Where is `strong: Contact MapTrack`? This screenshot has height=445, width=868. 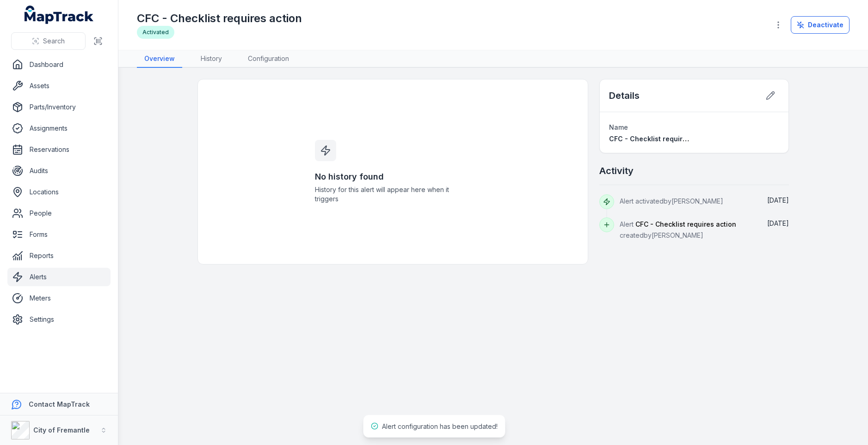 strong: Contact MapTrack is located at coordinates (59, 405).